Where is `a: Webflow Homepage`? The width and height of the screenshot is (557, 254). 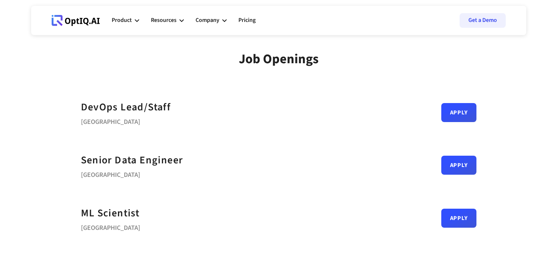
a: Webflow Homepage is located at coordinates (76, 20).